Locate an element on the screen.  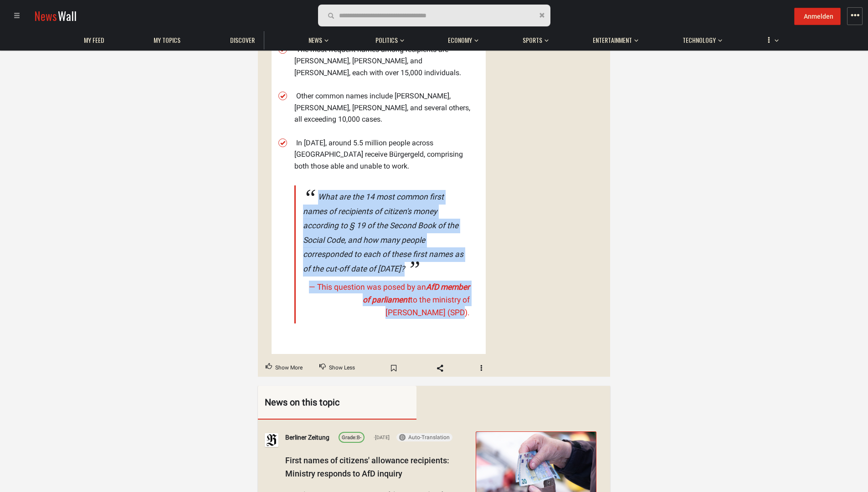
span: Sports is located at coordinates (532, 40).